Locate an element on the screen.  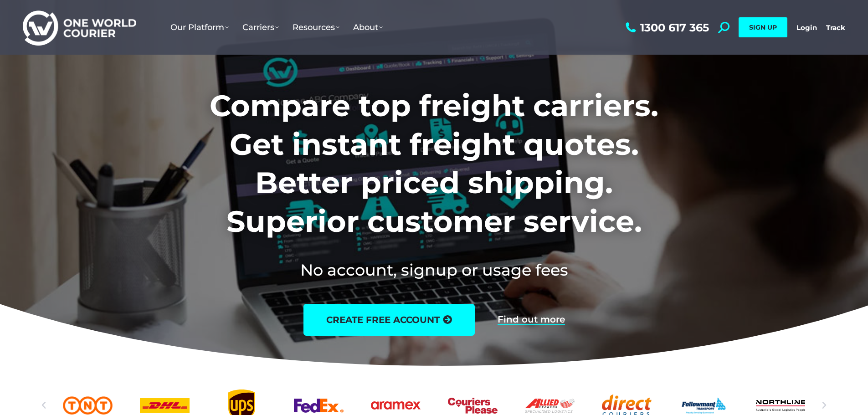
span: Resources is located at coordinates (315, 27).